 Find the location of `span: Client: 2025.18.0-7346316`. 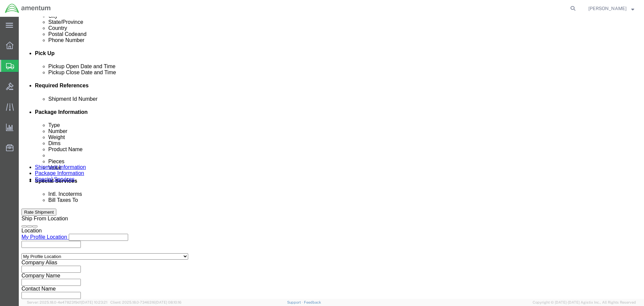

span: Client: 2025.18.0-7346316 is located at coordinates (146, 302).